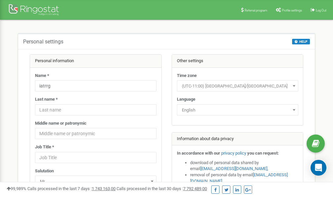 This screenshot has width=333, height=197. I want to click on li: download of personal data shared by email ,, so click(244, 166).